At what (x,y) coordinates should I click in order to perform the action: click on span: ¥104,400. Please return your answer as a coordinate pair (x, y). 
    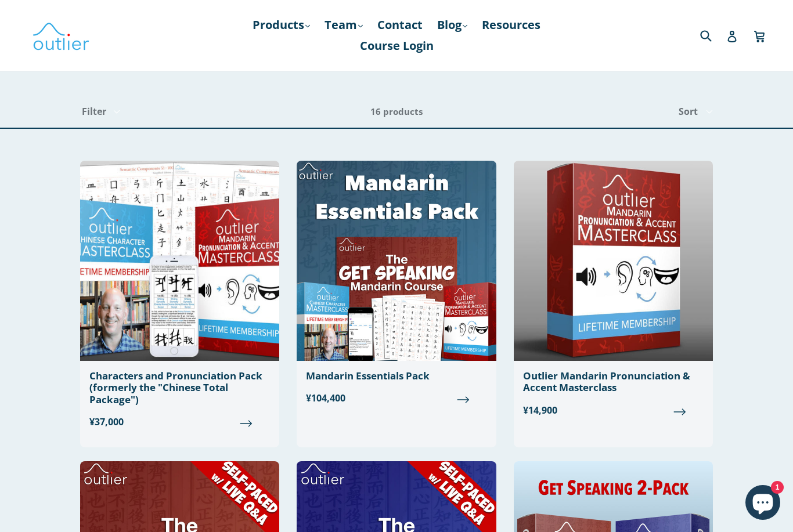
    Looking at the image, I should click on (396, 398).